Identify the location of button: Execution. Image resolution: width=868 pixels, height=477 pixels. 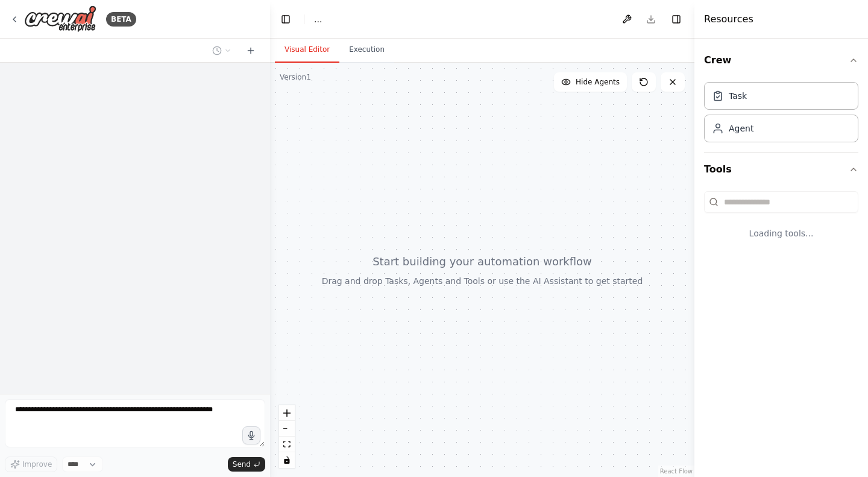
(367, 50).